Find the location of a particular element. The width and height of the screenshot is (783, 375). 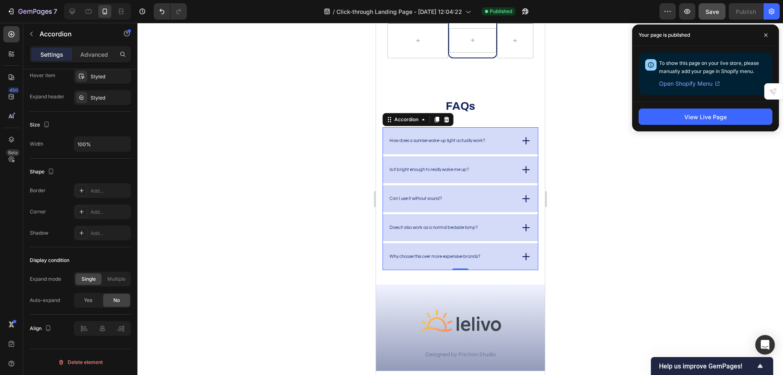

span: No is located at coordinates (117, 300).